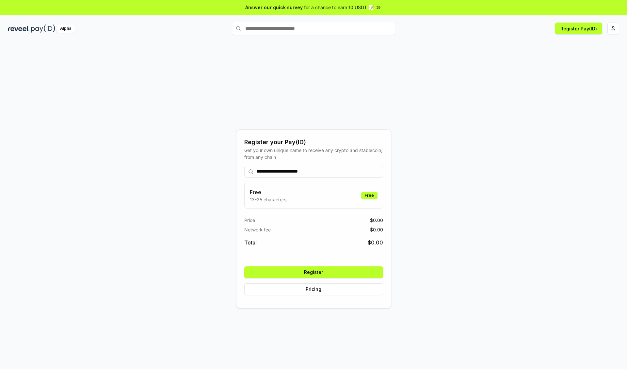  What do you see at coordinates (313, 289) in the screenshot?
I see `button: Pricing` at bounding box center [313, 289].